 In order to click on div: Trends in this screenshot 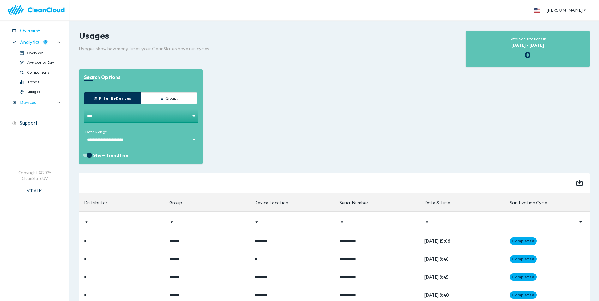, I will do `click(35, 82)`.